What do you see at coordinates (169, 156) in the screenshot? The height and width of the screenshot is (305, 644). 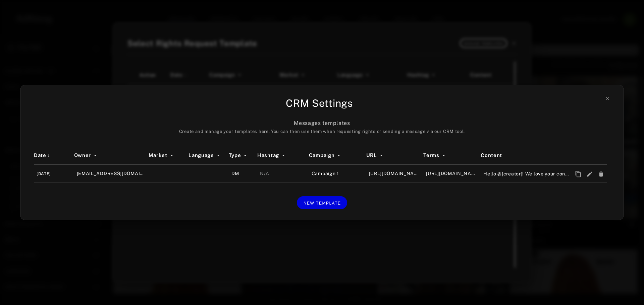 I see `div: Market` at bounding box center [169, 156].